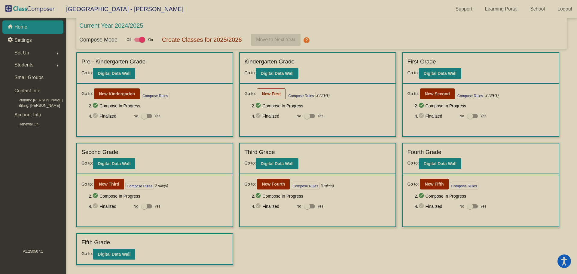 The height and width of the screenshot is (274, 577). Describe the element at coordinates (28, 115) in the screenshot. I see `p: Account Info` at that location.